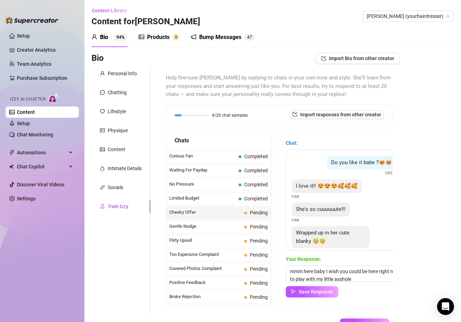 This screenshot has width=461, height=322. Describe the element at coordinates (45, 78) in the screenshot. I see `a: Purchase Subscription` at that location.